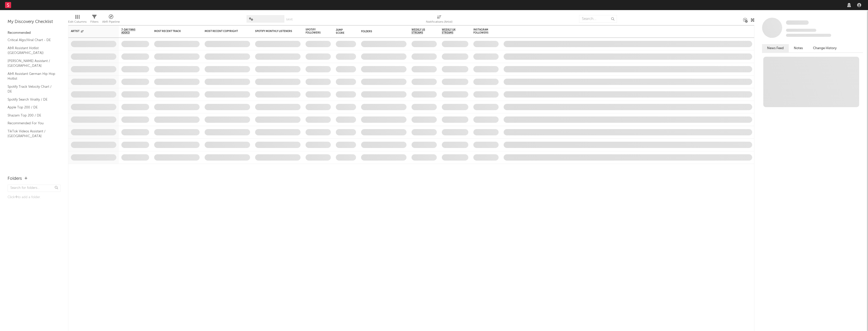 The image size is (868, 331). I want to click on span: 7-Day Fans Added, so click(132, 31).